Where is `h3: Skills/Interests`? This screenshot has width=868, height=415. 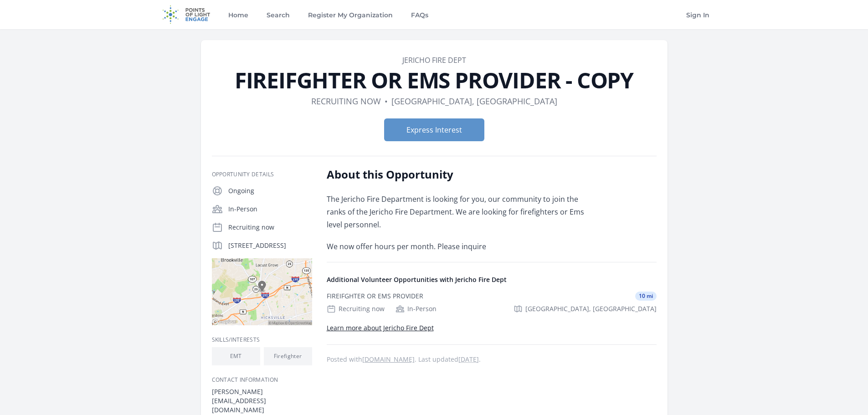 h3: Skills/Interests is located at coordinates (262, 340).